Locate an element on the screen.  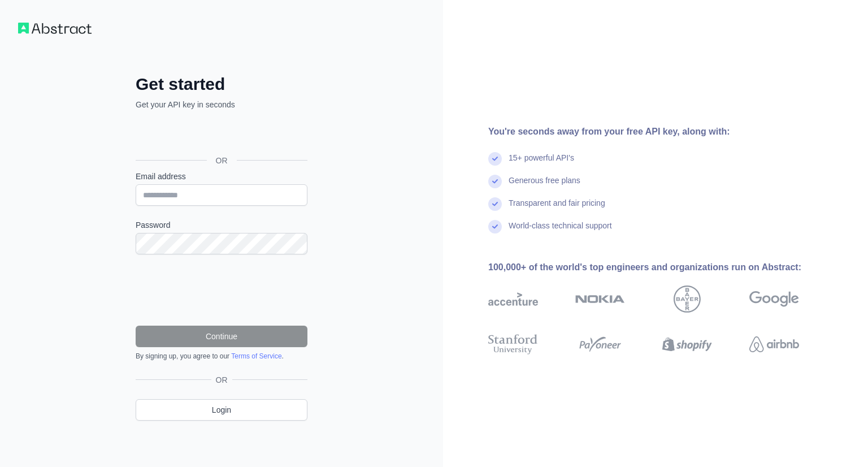
label: Email address is located at coordinates (222, 176).